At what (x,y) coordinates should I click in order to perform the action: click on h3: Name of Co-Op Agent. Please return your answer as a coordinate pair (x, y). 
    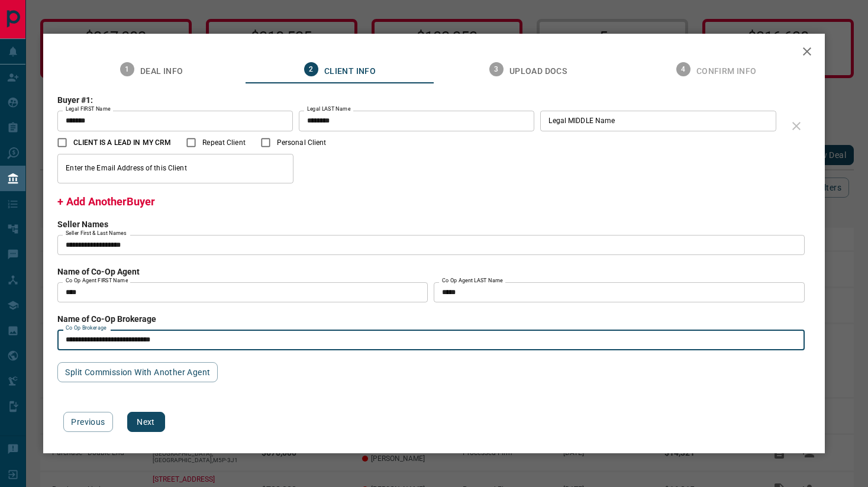
    Looking at the image, I should click on (434, 272).